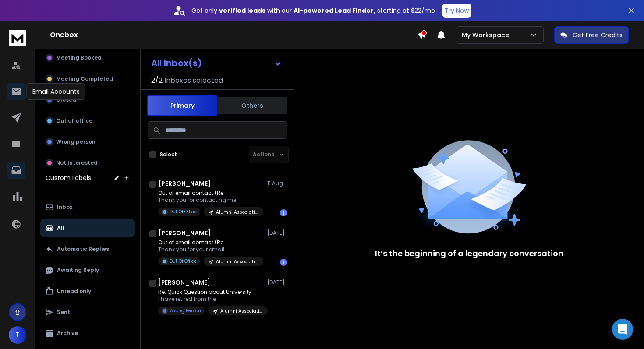 The width and height of the screenshot is (644, 349). What do you see at coordinates (88, 333) in the screenshot?
I see `button: Archive` at bounding box center [88, 333].